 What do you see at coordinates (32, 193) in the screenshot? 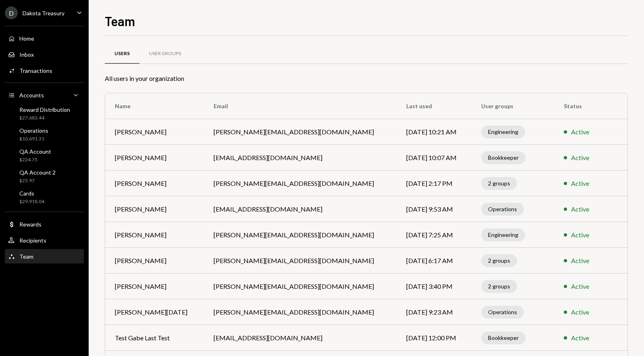
I see `div: Cards` at bounding box center [32, 193].